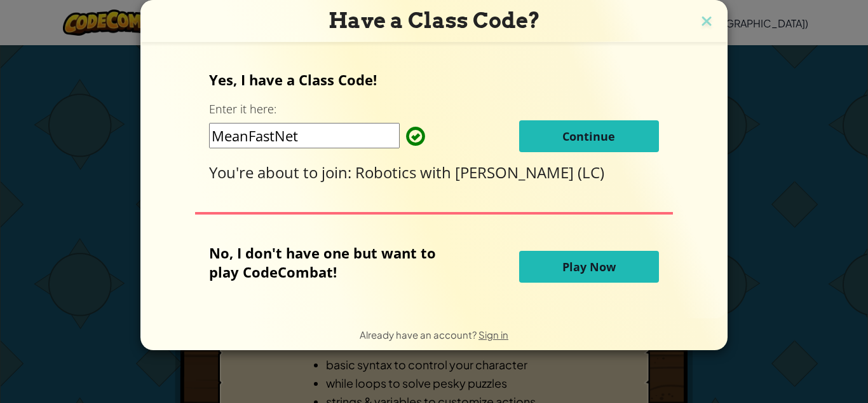 The width and height of the screenshot is (868, 403). What do you see at coordinates (243, 109) in the screenshot?
I see `label: Enter it here:` at bounding box center [243, 109].